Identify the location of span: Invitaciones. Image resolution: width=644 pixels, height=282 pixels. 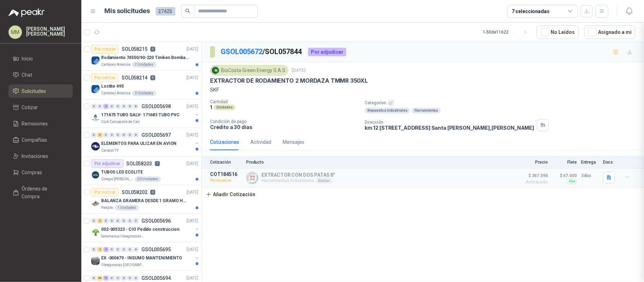
(35, 156).